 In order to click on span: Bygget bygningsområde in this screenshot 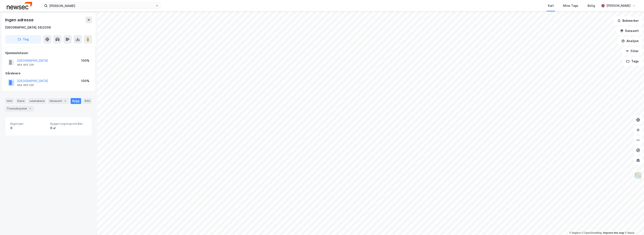, I will do `click(68, 124)`.